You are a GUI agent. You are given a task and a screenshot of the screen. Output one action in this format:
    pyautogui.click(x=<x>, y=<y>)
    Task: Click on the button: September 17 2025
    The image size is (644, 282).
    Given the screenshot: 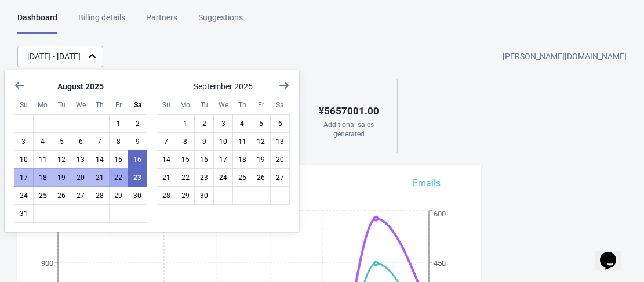 What is the action you would take?
    pyautogui.click(x=223, y=159)
    